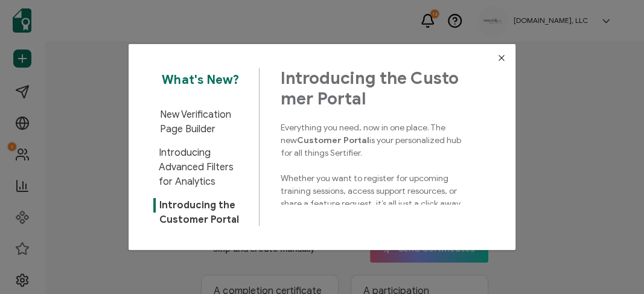  What do you see at coordinates (376, 229) in the screenshot?
I see `p: Whether you want to register for upcoming training sessions, access support resources, or share a...` at bounding box center [376, 229].